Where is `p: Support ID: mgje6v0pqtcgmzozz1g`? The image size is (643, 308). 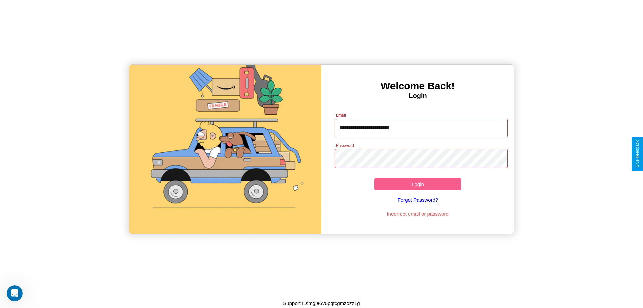
p: Support ID: mgje6v0pqtcgmzozz1g is located at coordinates (321, 303).